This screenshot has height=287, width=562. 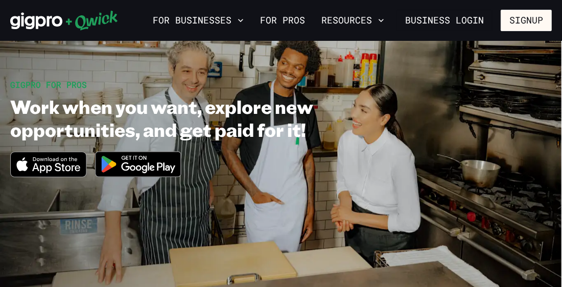 What do you see at coordinates (173, 118) in the screenshot?
I see `h1: Work when you want, explore new opportunities, and get paid for it!` at bounding box center [173, 118].